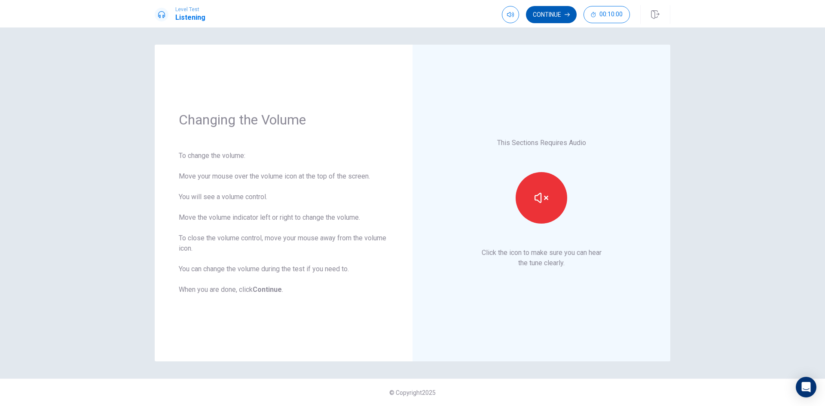 The height and width of the screenshot is (406, 825). I want to click on button: 00:10:00, so click(606, 15).